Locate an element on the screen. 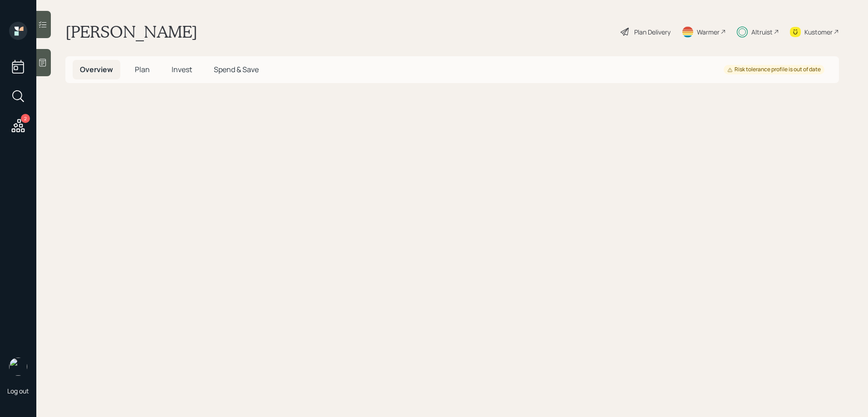 This screenshot has width=868, height=417. div: Altruist is located at coordinates (762, 32).